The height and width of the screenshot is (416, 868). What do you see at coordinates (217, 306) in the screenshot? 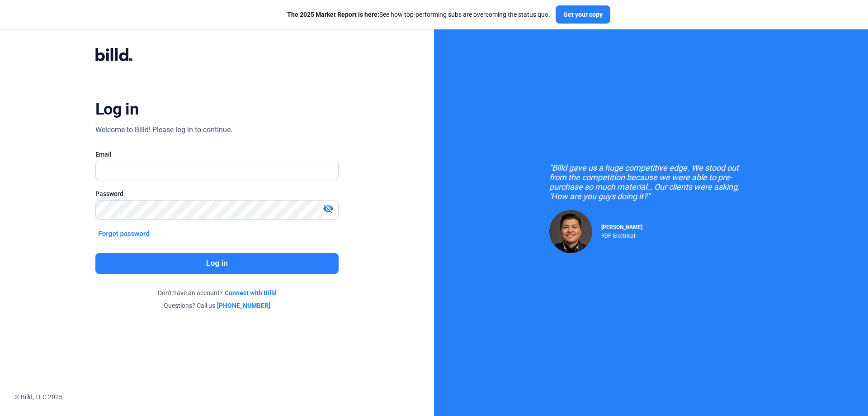
I see `div: Questions? Call us` at bounding box center [217, 306].